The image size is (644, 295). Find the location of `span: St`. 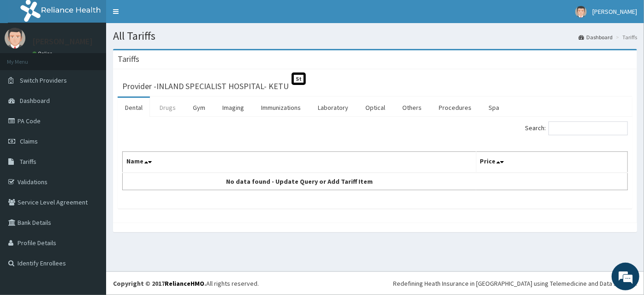

span: St is located at coordinates (299, 78).